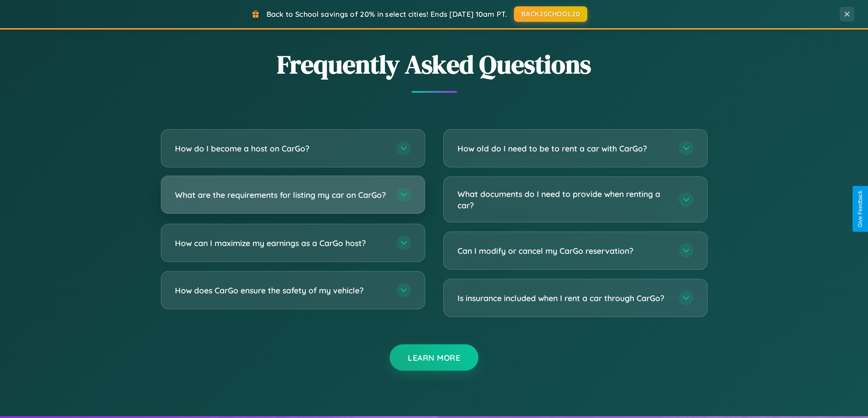  Describe the element at coordinates (563, 251) in the screenshot. I see `h3: Can I modify or cancel my CarGo reservation?` at that location.